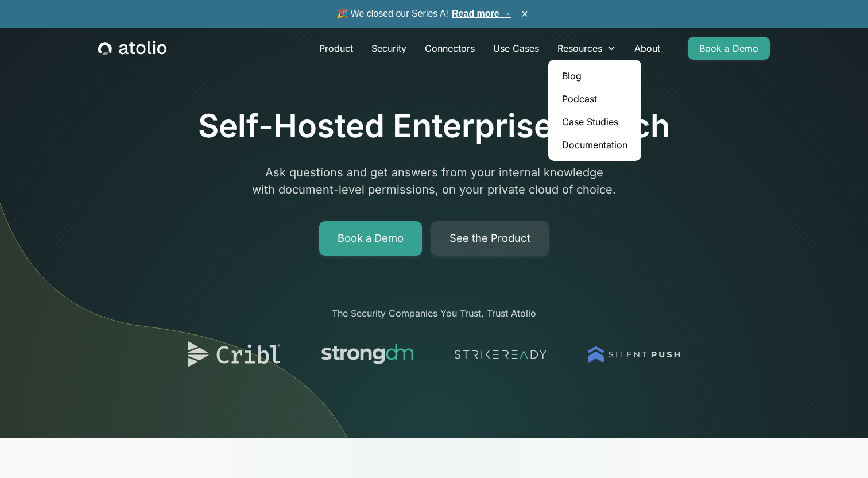 Image resolution: width=868 pixels, height=478 pixels. What do you see at coordinates (595, 145) in the screenshot?
I see `a: Documentation` at bounding box center [595, 145].